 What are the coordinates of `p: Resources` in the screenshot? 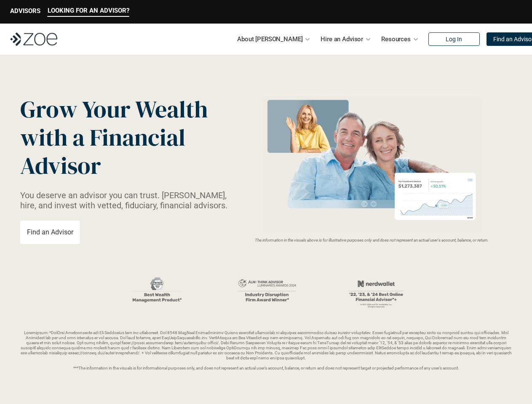 It's located at (396, 39).